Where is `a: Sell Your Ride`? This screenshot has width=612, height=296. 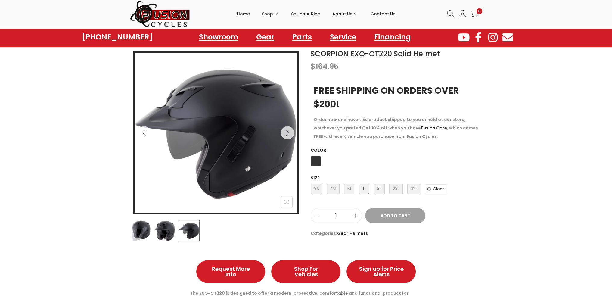
a: Sell Your Ride is located at coordinates (306, 14).